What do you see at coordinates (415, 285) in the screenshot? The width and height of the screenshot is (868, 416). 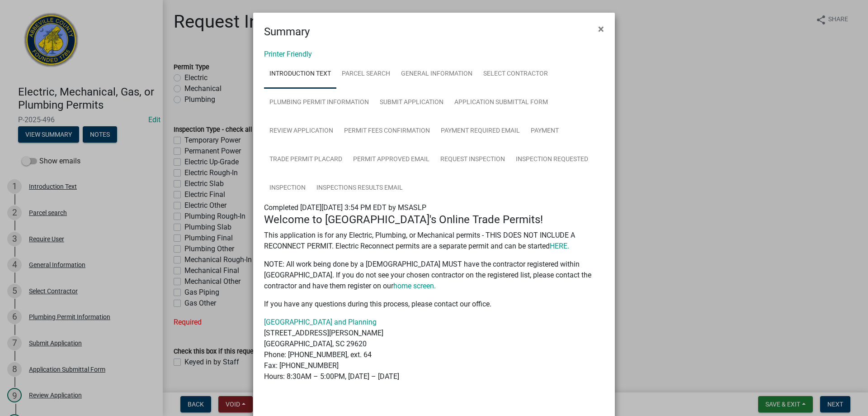 I see `a: home screen.` at bounding box center [415, 285].